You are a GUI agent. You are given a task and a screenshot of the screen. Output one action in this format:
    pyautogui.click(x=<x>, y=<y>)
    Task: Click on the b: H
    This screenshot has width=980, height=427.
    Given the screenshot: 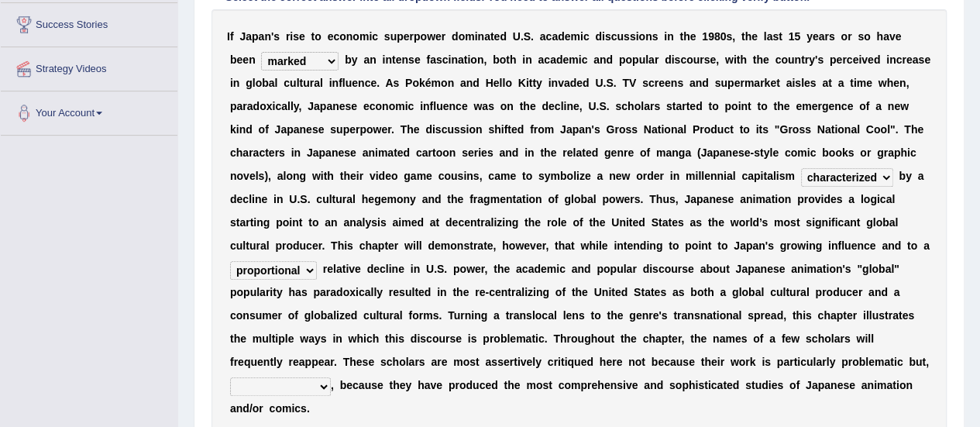 What is the action you would take?
    pyautogui.click(x=490, y=83)
    